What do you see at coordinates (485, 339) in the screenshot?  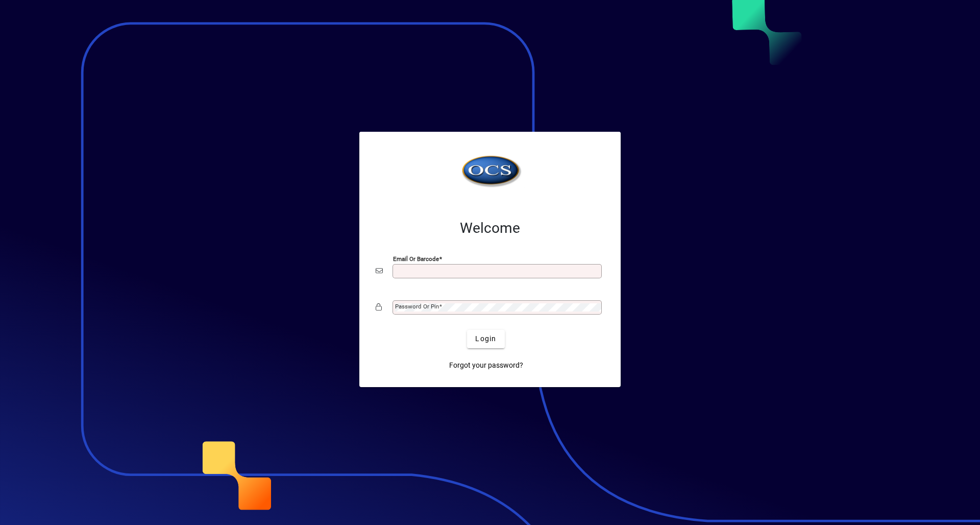 I see `span: Login` at bounding box center [485, 339].